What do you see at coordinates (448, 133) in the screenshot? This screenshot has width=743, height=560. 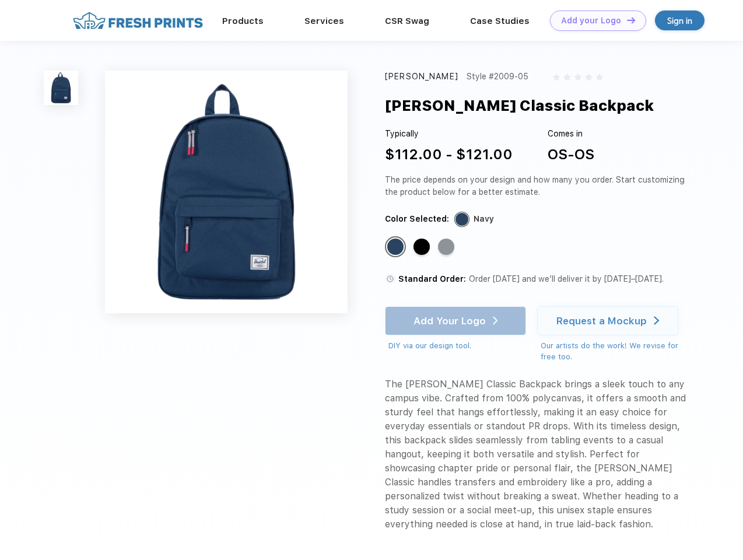 I see `div: Typically` at bounding box center [448, 133].